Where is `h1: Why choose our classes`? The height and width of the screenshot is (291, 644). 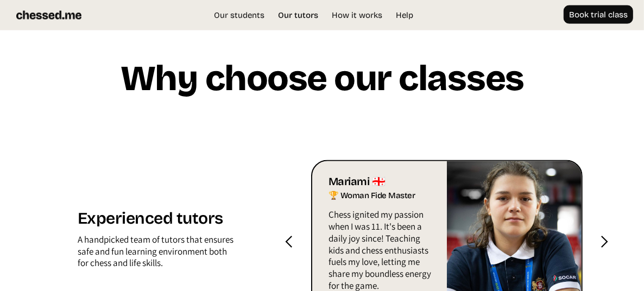
h1: Why choose our classes is located at coordinates (322, 83).